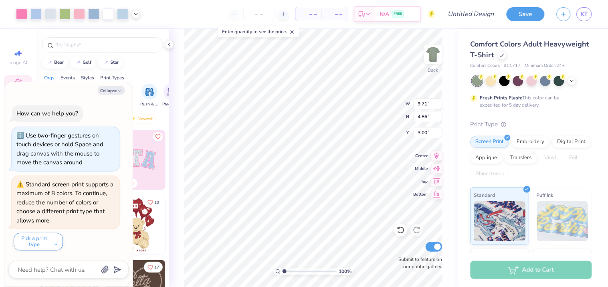 The width and height of the screenshot is (608, 287). Describe the element at coordinates (111, 90) in the screenshot. I see `button: Collapse` at that location.